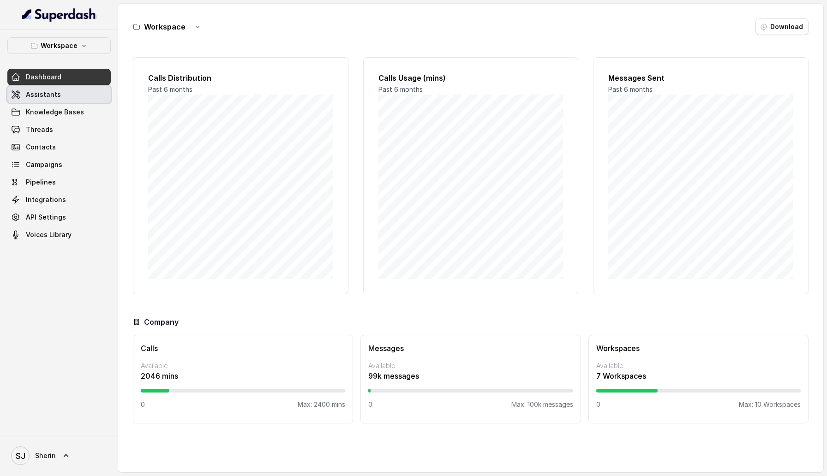 This screenshot has height=476, width=827. I want to click on span: Pipelines, so click(41, 182).